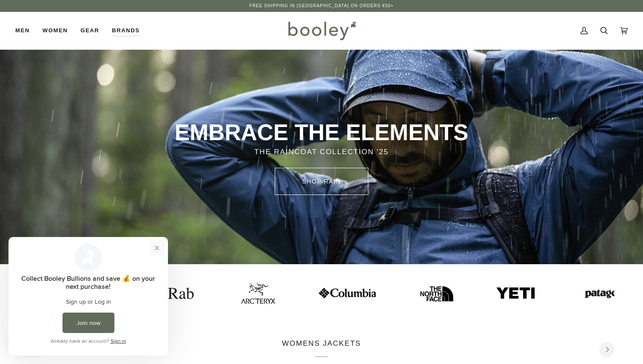 The image size is (643, 364). Describe the element at coordinates (322, 182) in the screenshot. I see `a: SHOP rain` at that location.